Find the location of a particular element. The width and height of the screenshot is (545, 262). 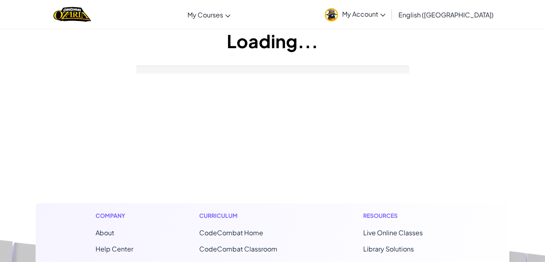

a: CodeCombat Classroom is located at coordinates (238, 249).